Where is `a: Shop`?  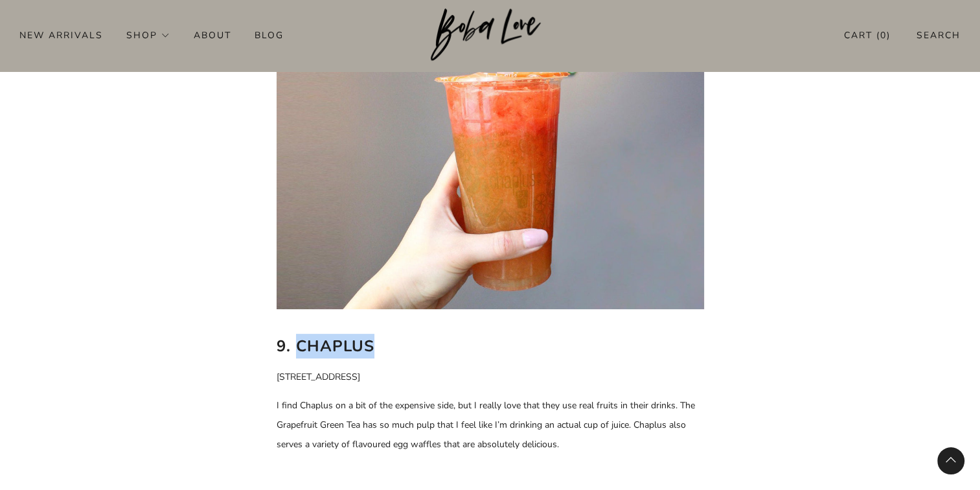 a: Shop is located at coordinates (148, 35).